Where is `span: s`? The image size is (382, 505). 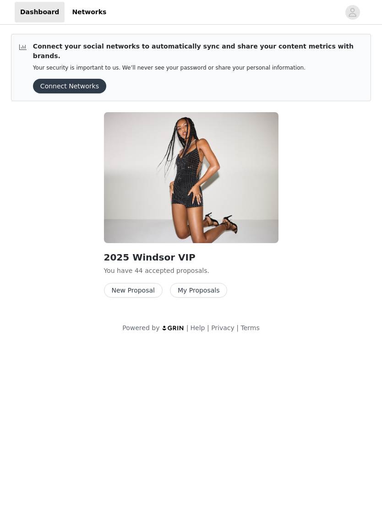 span: s is located at coordinates (205, 271).